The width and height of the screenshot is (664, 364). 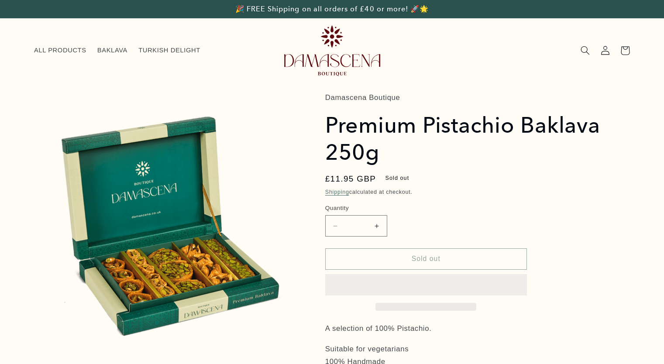 I want to click on p: A selection of 100% Pistachio., so click(x=463, y=329).